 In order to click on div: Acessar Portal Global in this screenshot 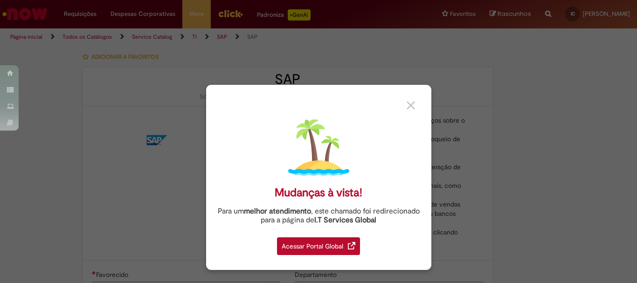, I will do `click(319, 246)`.